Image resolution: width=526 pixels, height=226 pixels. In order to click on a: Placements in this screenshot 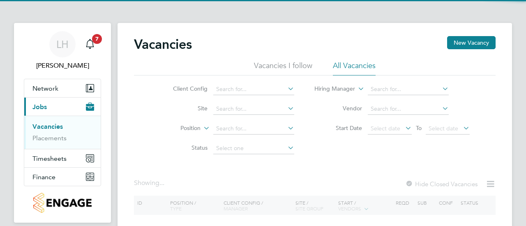, I will do `click(49, 138)`.